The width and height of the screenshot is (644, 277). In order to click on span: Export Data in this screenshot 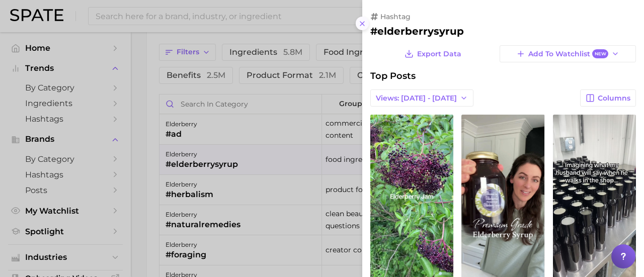, I will do `click(439, 54)`.